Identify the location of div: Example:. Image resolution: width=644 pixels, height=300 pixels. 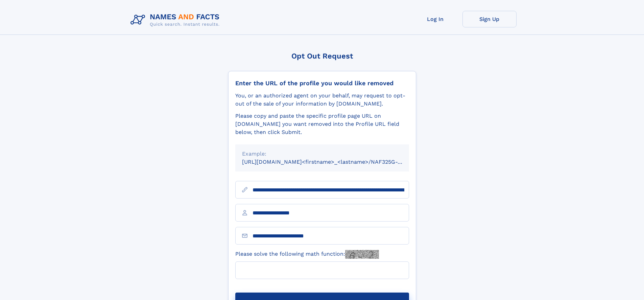
(322, 154).